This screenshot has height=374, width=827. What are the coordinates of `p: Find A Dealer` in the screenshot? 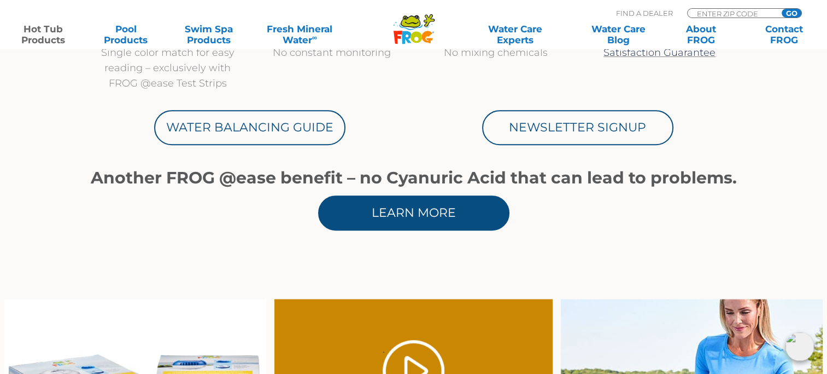 It's located at (645, 13).